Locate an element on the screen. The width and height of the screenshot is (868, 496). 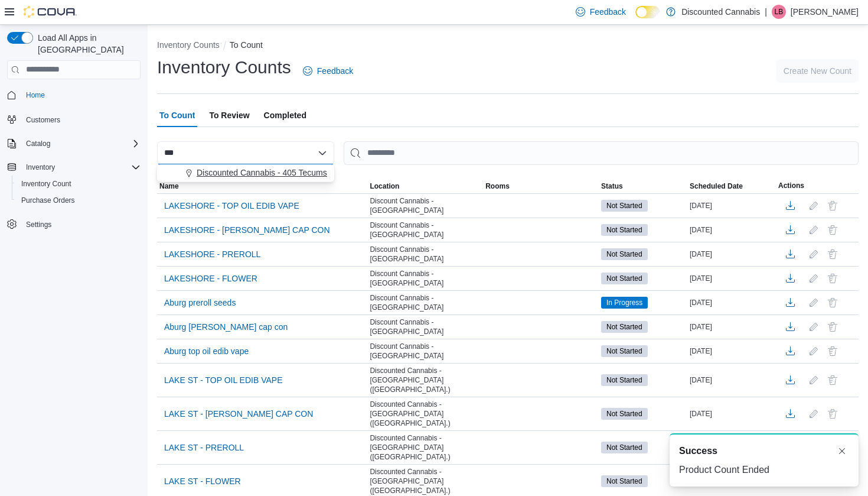
button: Discounted Cannabis - 405 Tecumseh is located at coordinates (246, 173).